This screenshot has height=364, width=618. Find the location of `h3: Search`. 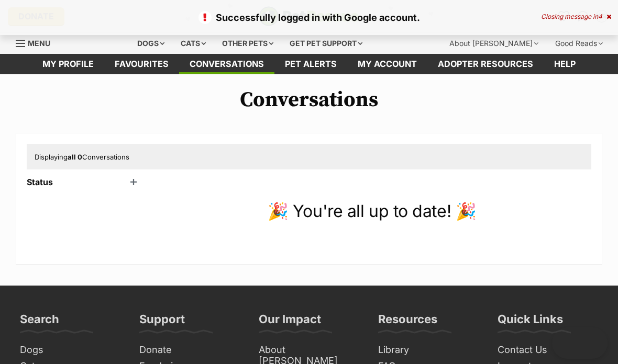

h3: Search is located at coordinates (39, 322).